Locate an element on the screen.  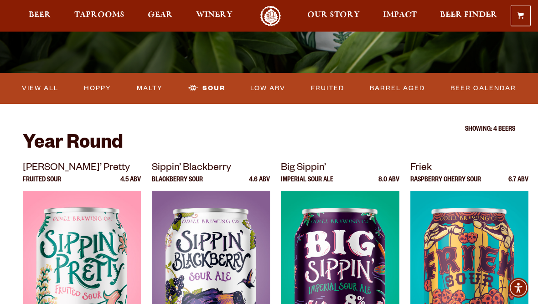
a: Impact is located at coordinates (400, 16).